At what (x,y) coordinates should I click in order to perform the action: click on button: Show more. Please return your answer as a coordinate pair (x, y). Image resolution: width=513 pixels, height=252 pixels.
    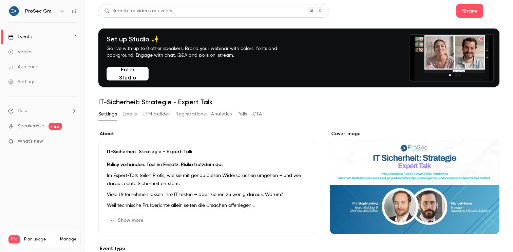
    Looking at the image, I should click on (127, 220).